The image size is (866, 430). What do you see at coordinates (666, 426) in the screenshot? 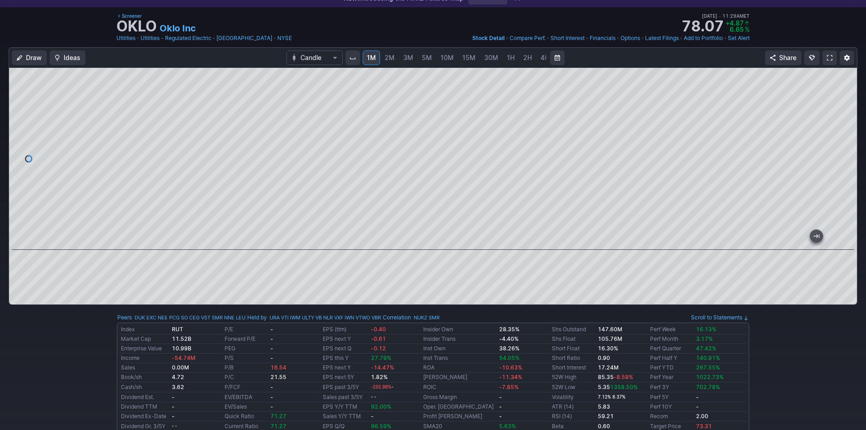
I see `a: Target Price` at bounding box center [666, 426].